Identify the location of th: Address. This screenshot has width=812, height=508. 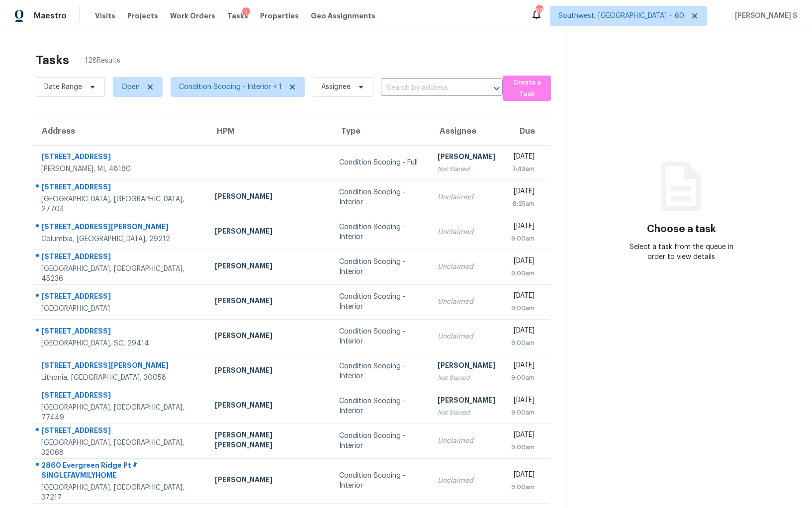
(119, 131).